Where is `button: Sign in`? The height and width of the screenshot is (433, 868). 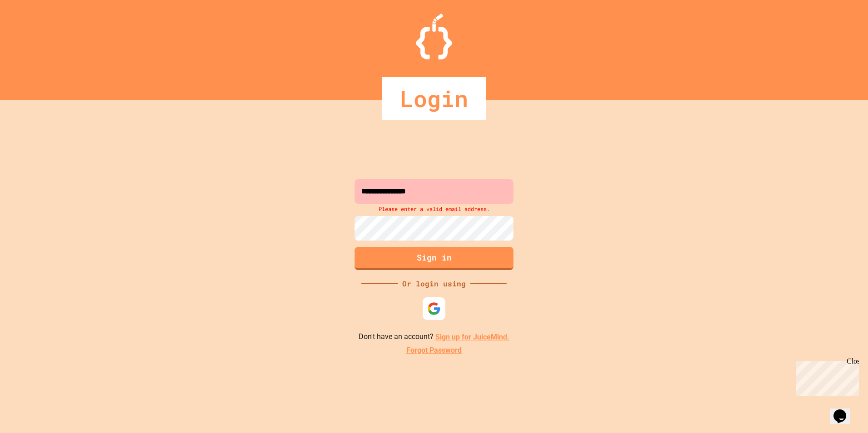
button: Sign in is located at coordinates (434, 258).